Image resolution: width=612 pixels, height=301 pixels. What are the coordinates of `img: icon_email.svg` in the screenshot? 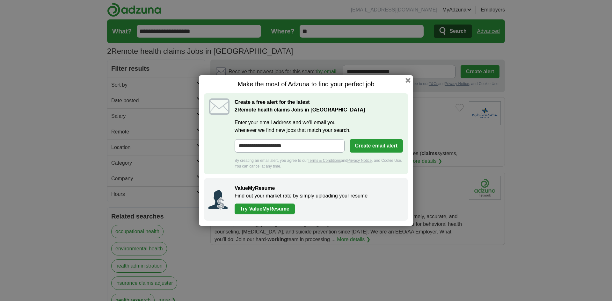 It's located at (219, 106).